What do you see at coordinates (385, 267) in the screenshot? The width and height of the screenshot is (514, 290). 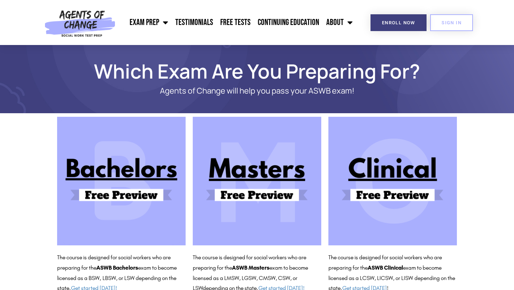 I see `b: ASWB Clinical` at bounding box center [385, 267].